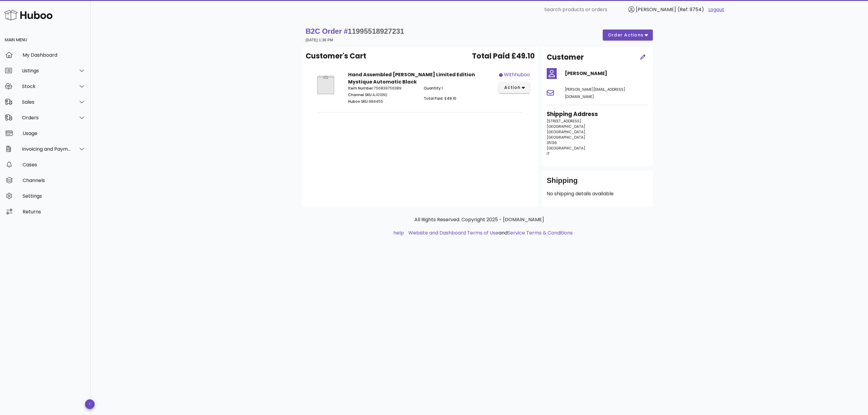 The image size is (868, 415). Describe the element at coordinates (453, 233) in the screenshot. I see `a: Website and Dashboard Terms of Use` at that location.